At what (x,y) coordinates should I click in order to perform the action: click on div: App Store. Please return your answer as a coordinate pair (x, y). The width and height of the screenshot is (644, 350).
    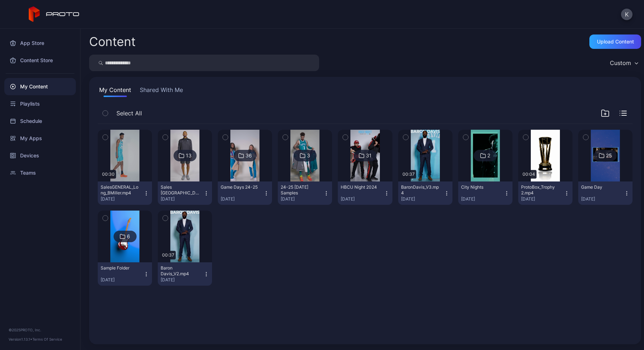
    Looking at the image, I should click on (40, 43).